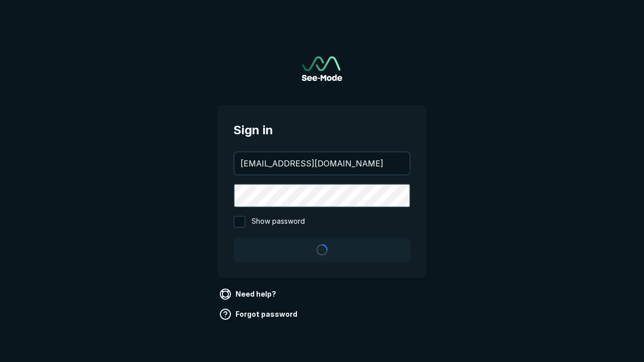 Image resolution: width=644 pixels, height=362 pixels. I want to click on a: Need help?, so click(249, 294).